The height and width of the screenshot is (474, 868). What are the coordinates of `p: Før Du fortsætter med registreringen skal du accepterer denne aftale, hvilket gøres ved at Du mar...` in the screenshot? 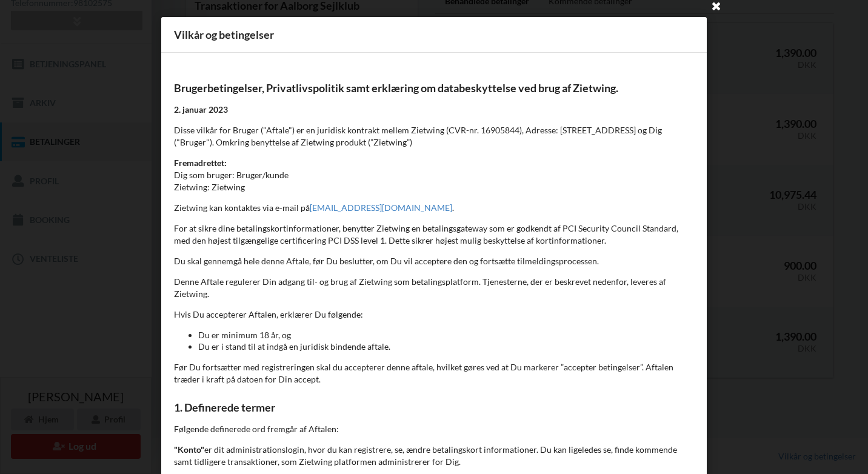 It's located at (434, 374).